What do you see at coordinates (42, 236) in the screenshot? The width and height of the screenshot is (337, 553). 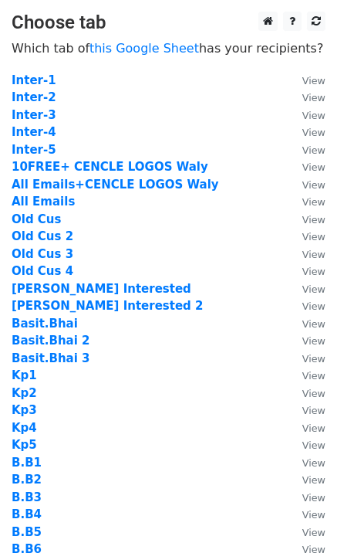 I see `strong: Old Cus 2` at bounding box center [42, 236].